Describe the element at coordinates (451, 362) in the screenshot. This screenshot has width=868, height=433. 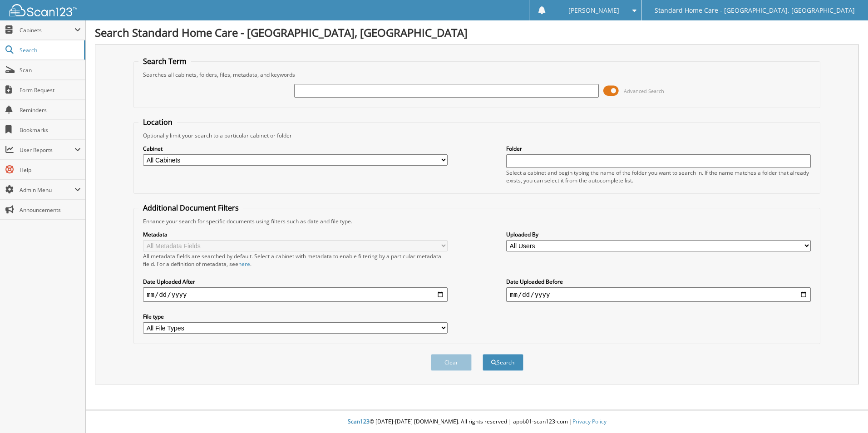
I see `button: Clear` at that location.